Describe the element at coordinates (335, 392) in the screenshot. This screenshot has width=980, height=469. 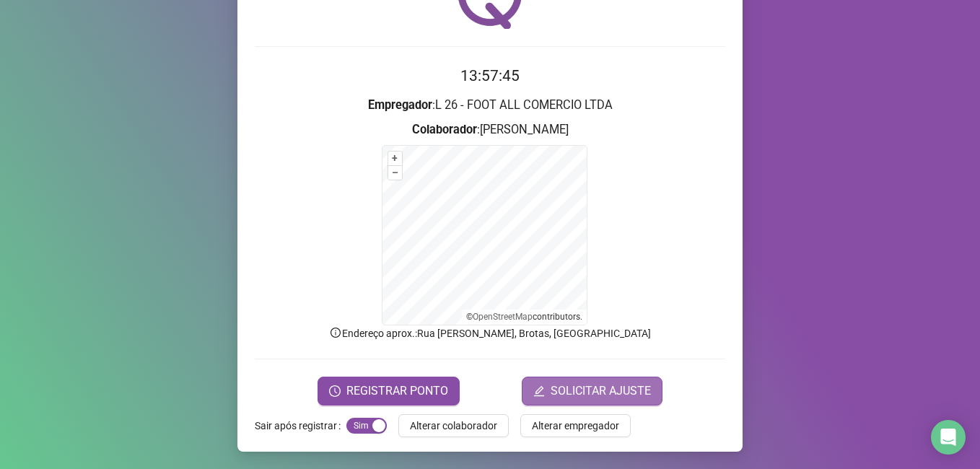
I see `span: clock-circle` at that location.